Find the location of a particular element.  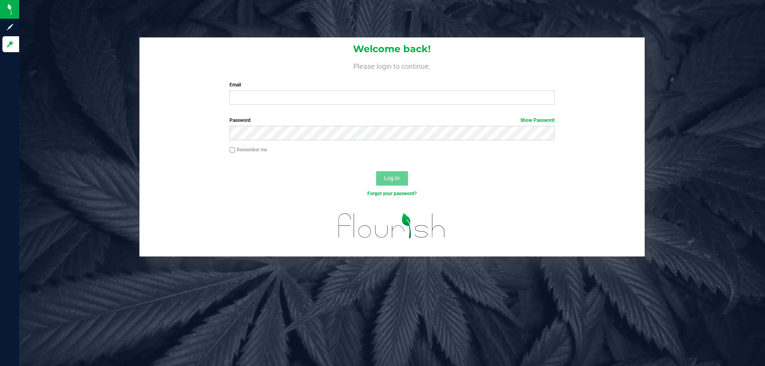

span: Password is located at coordinates (240, 120).